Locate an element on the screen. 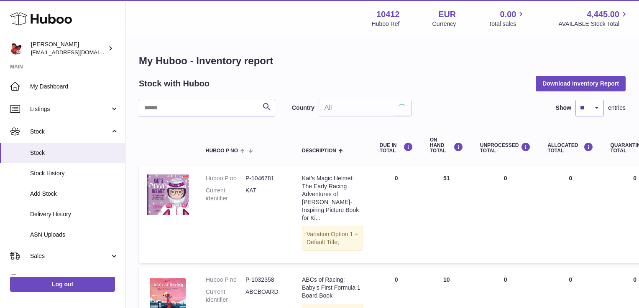 This screenshot has height=308, width=639. div: Variation: is located at coordinates (332, 239).